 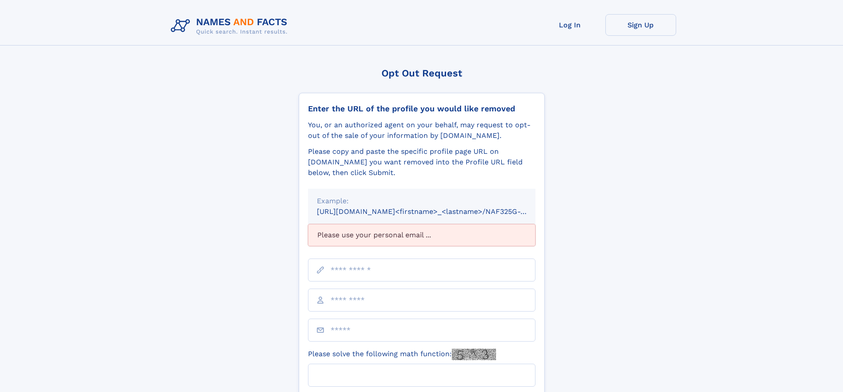 What do you see at coordinates (422, 235) in the screenshot?
I see `div: Please use your personal email ...` at bounding box center [422, 235].